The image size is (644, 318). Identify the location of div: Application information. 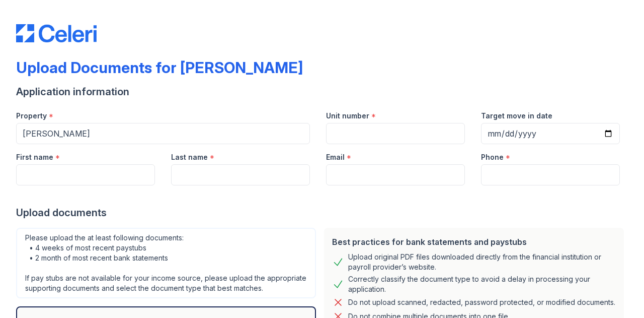
(322, 91).